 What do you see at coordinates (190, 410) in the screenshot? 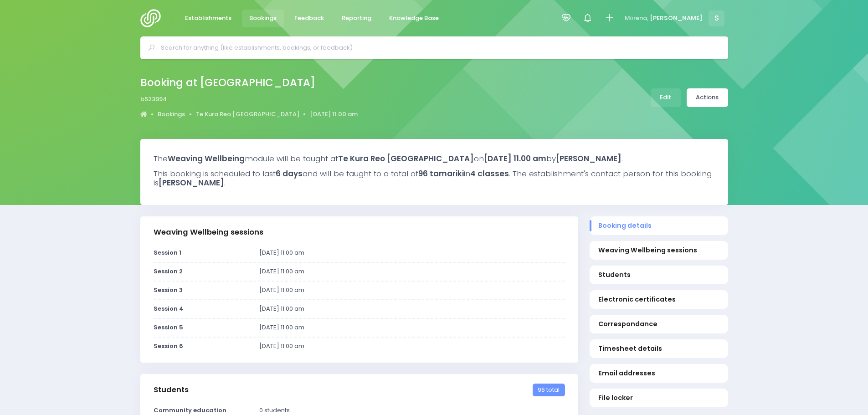
I see `strong: Community education` at bounding box center [190, 410].